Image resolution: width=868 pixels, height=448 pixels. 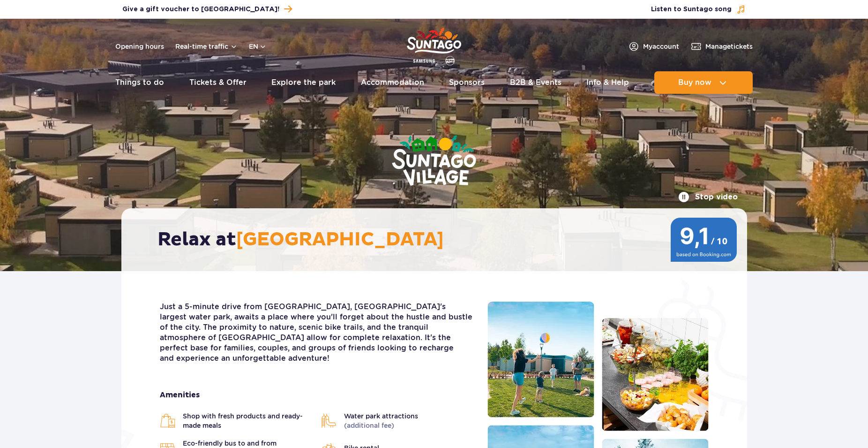 I want to click on span: (additional fee), so click(x=369, y=425).